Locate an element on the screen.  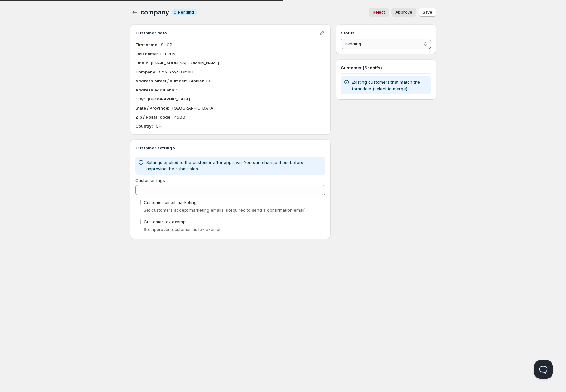
span: Customer tags is located at coordinates (150, 180).